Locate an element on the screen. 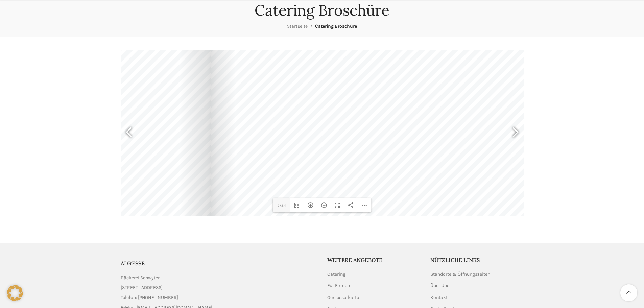 The width and height of the screenshot is (644, 308). a: Startseite is located at coordinates (297, 26).